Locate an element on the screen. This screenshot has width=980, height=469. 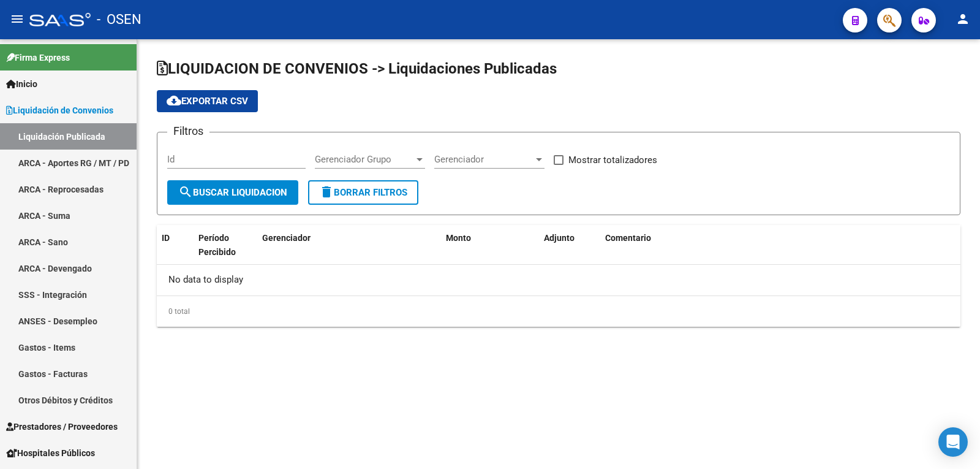
span: - OSEN is located at coordinates (119, 20).